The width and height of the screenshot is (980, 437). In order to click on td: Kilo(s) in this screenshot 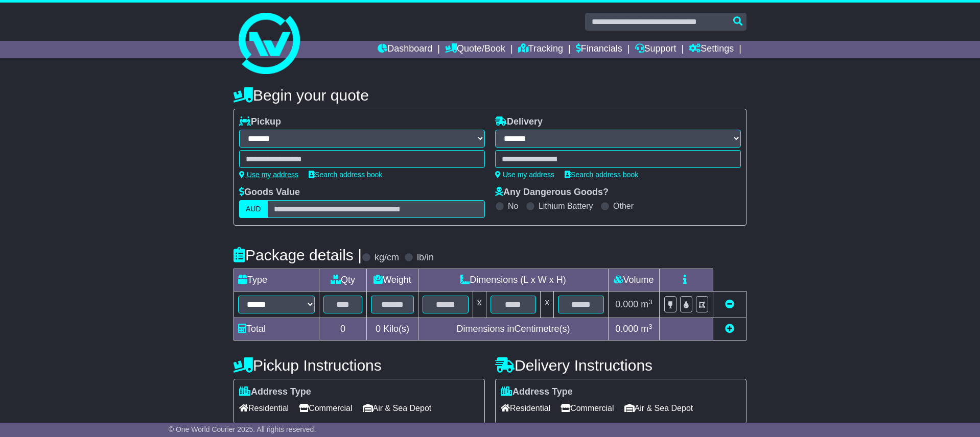, I will do `click(392, 329)`.